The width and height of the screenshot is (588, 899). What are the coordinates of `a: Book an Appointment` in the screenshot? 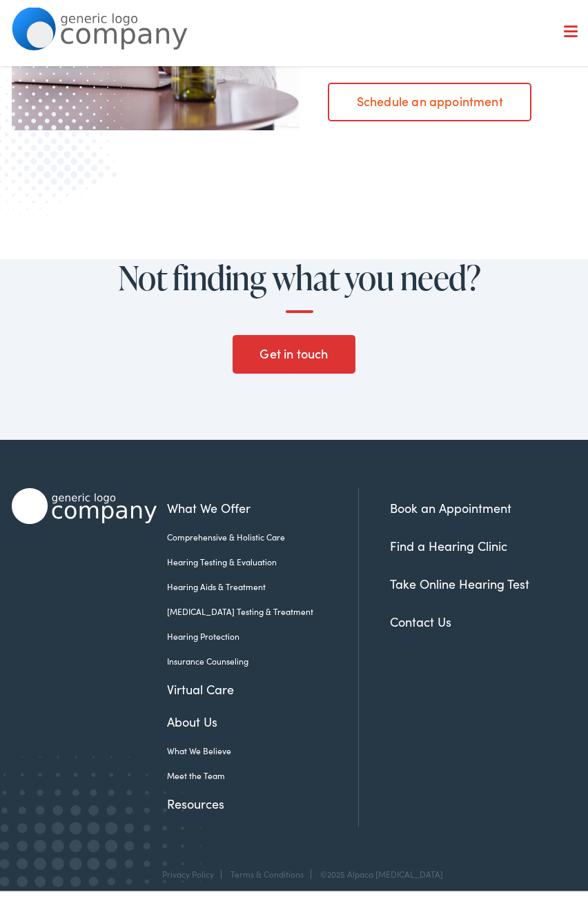 It's located at (450, 500).